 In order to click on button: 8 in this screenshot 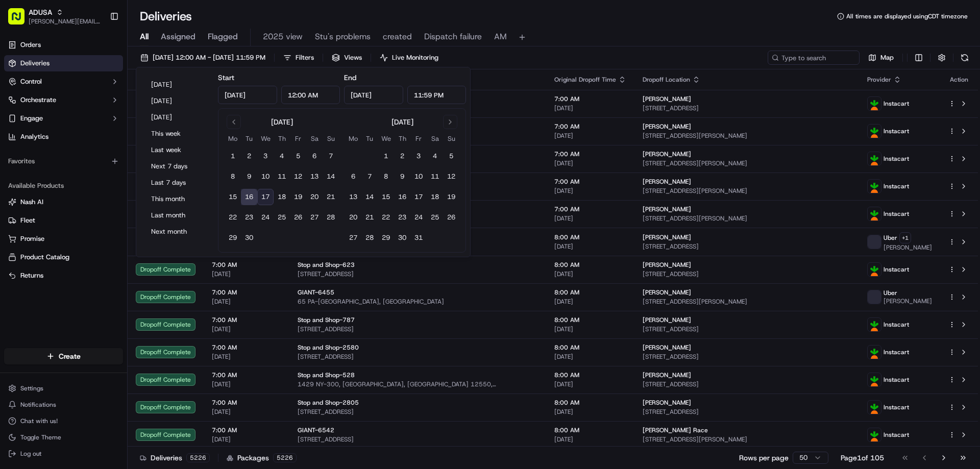, I will do `click(386, 176)`.